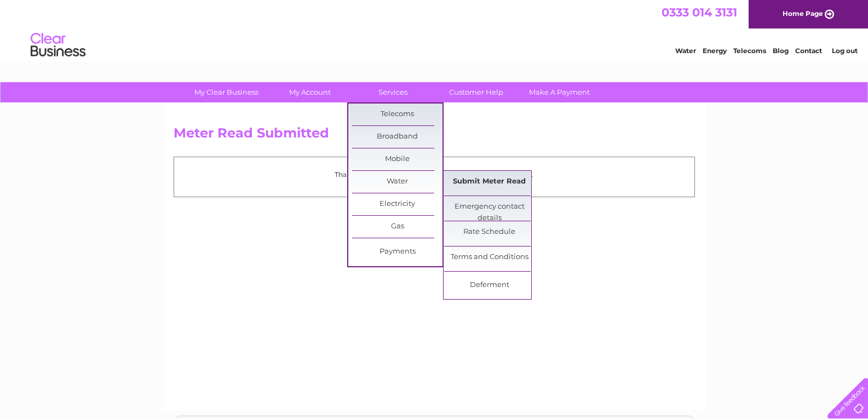  What do you see at coordinates (781, 50) in the screenshot?
I see `a: Blog` at bounding box center [781, 50].